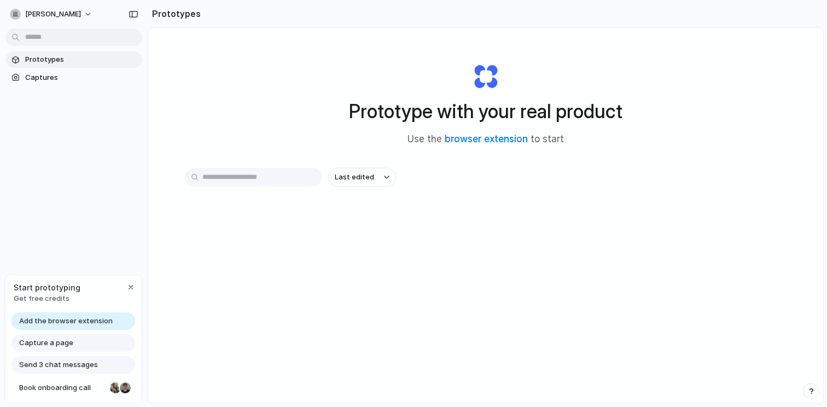 The height and width of the screenshot is (407, 827). I want to click on span: Book onboarding call, so click(62, 388).